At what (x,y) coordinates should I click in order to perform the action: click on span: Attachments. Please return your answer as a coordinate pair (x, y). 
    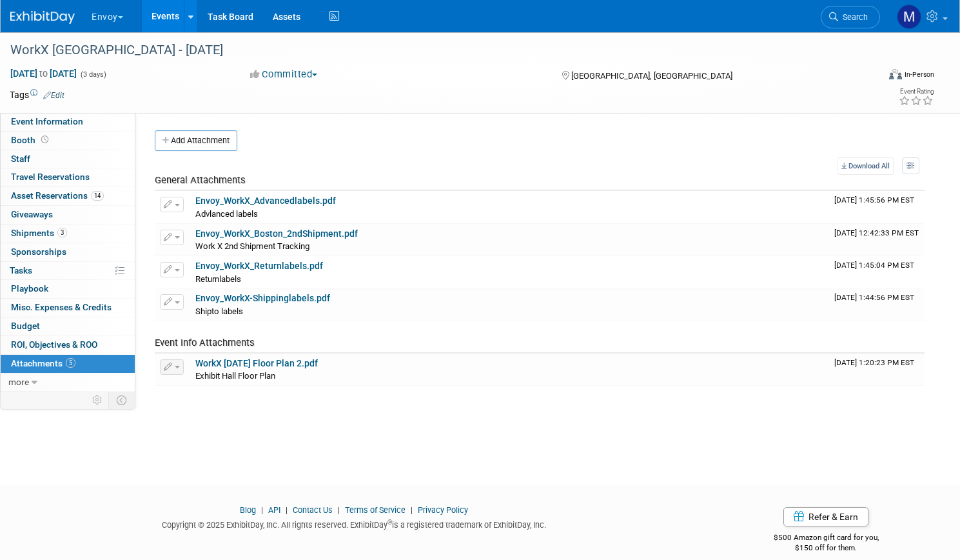
    Looking at the image, I should click on (44, 363).